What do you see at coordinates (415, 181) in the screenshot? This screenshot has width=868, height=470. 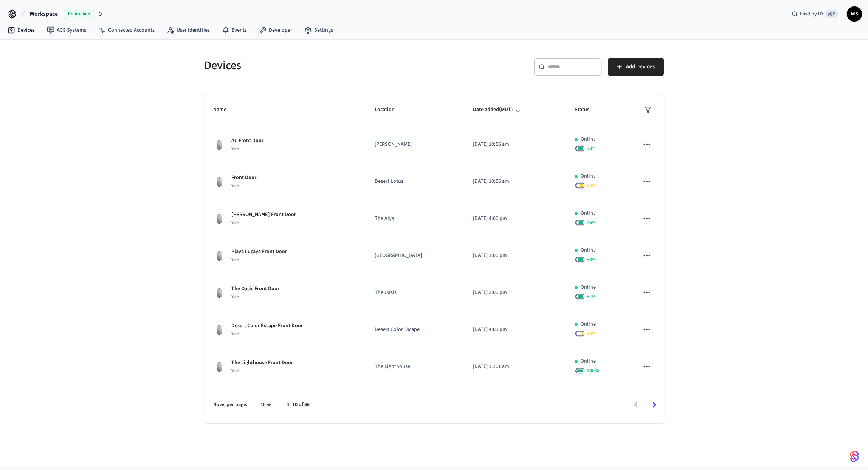 I see `p: Desert Lotus` at bounding box center [415, 181].